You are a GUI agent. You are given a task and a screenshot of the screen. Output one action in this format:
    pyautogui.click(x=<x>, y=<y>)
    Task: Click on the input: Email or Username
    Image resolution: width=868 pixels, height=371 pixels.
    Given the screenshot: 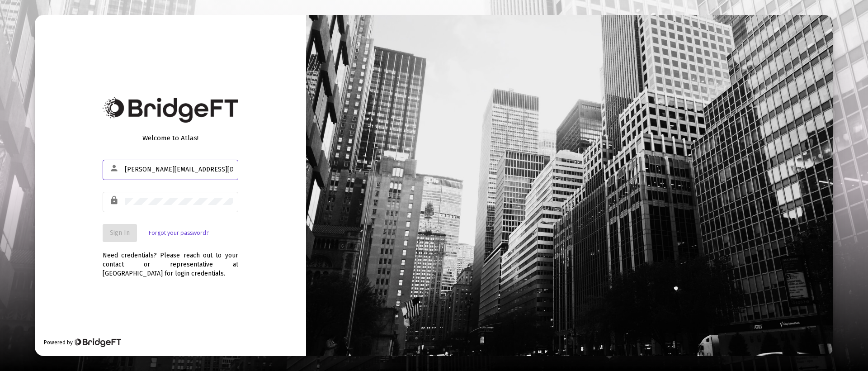 What is the action you would take?
    pyautogui.click(x=179, y=170)
    